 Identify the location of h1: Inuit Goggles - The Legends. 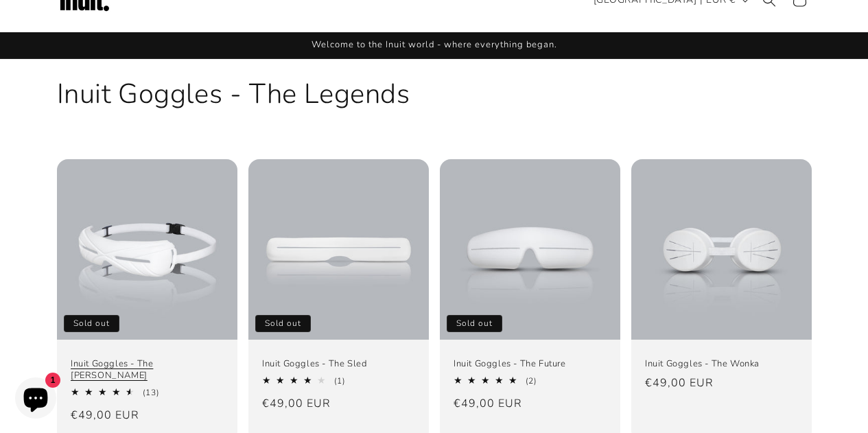
(434, 94).